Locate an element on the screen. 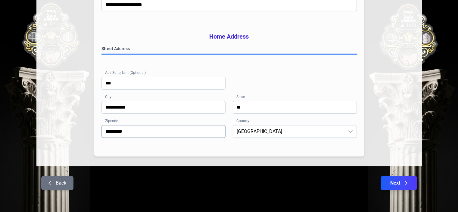  div: dropdown trigger is located at coordinates (350, 131).